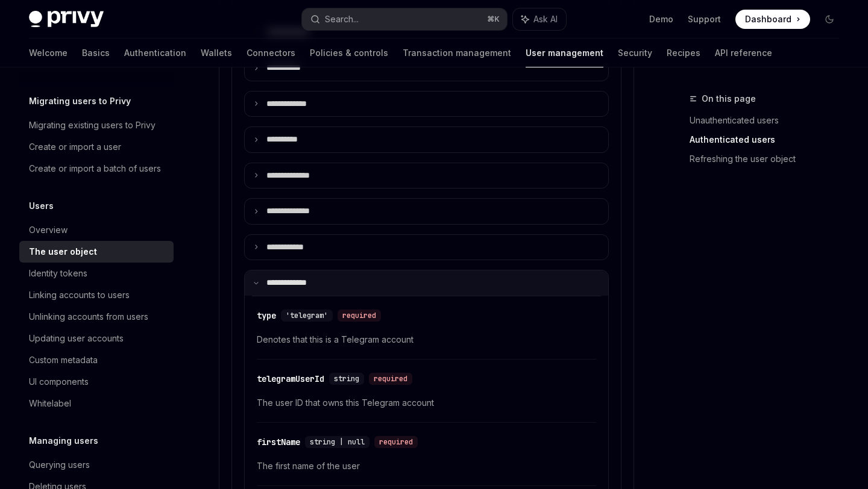 The width and height of the screenshot is (868, 489). I want to click on a: Wallets, so click(216, 53).